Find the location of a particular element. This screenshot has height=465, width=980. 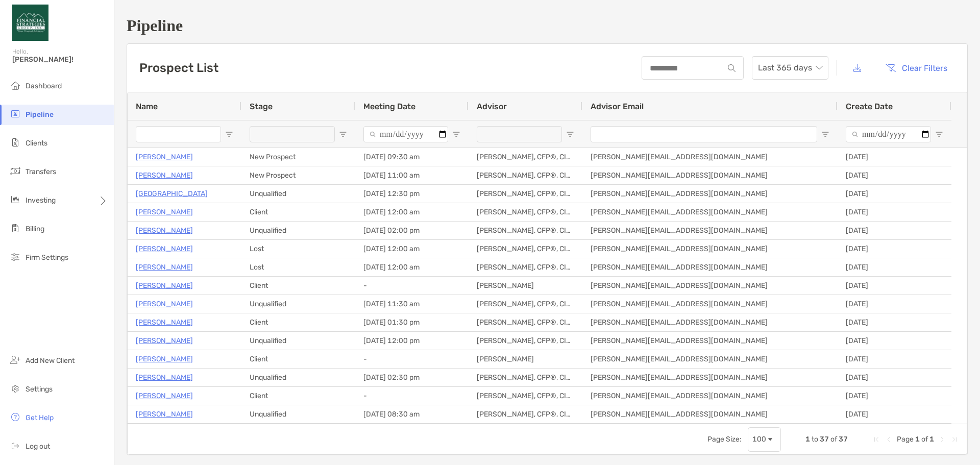

span: Clients is located at coordinates (36, 143).